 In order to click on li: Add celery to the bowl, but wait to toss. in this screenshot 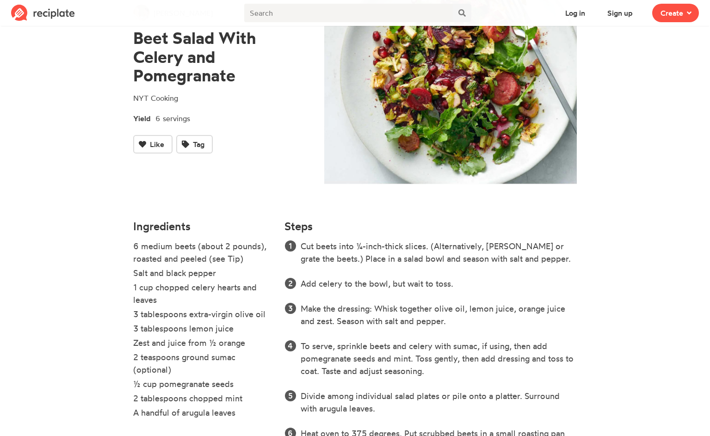, I will do `click(438, 283)`.